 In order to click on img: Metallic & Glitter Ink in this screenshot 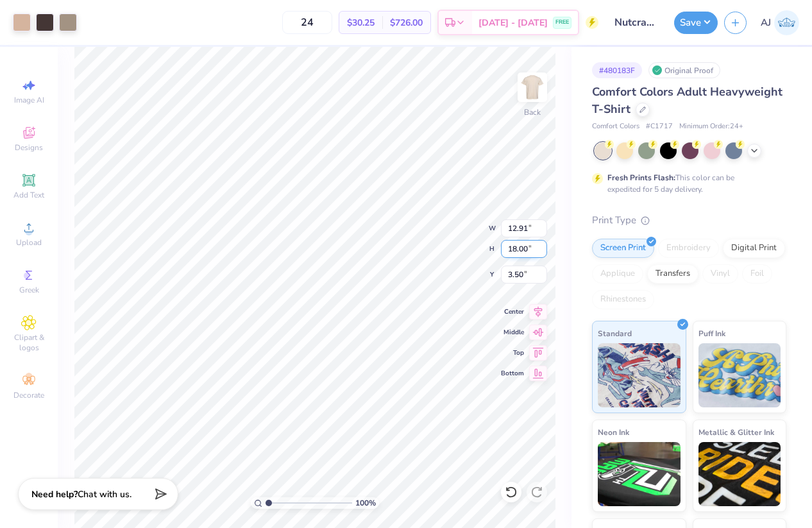, I will do `click(739, 475)`.